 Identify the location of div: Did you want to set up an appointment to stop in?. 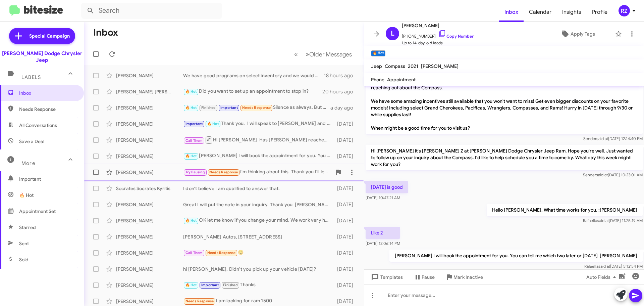
(253, 92).